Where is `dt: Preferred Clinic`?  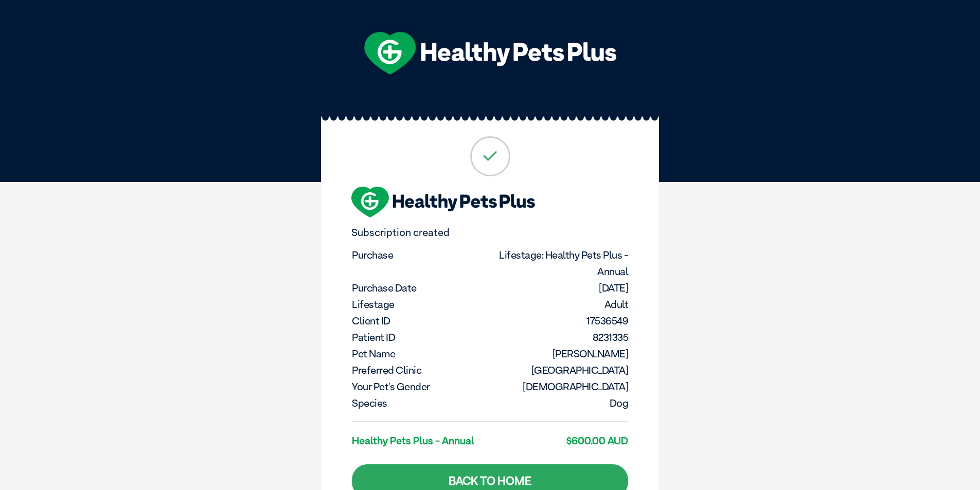 dt: Preferred Clinic is located at coordinates (420, 370).